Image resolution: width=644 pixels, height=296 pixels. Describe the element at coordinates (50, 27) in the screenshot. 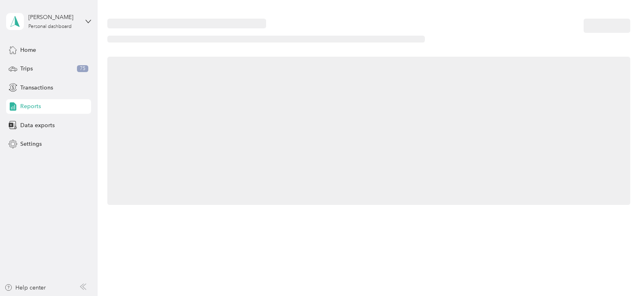

I see `div: Personal dashboard` at that location.